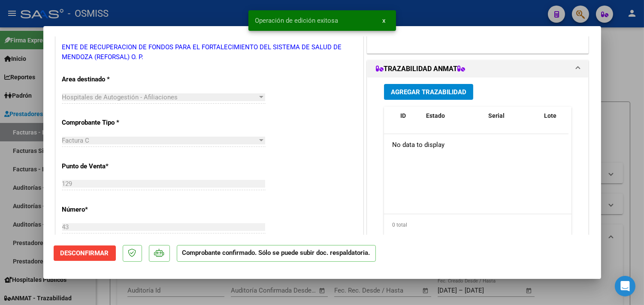  Describe the element at coordinates (106, 122) in the screenshot. I see `p: Comprobante Tipo *` at that location.